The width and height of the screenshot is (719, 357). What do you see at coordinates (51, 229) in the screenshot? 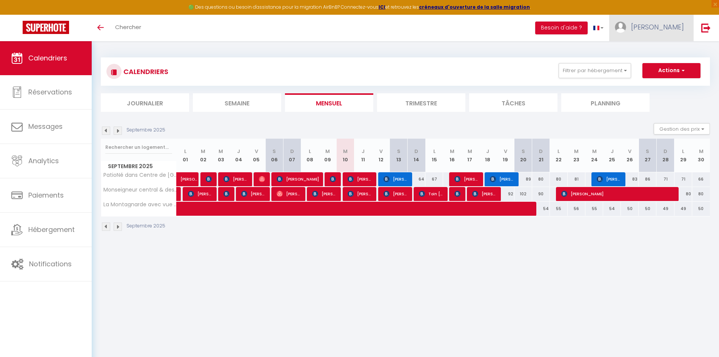
I see `span: Hébergement` at bounding box center [51, 229].